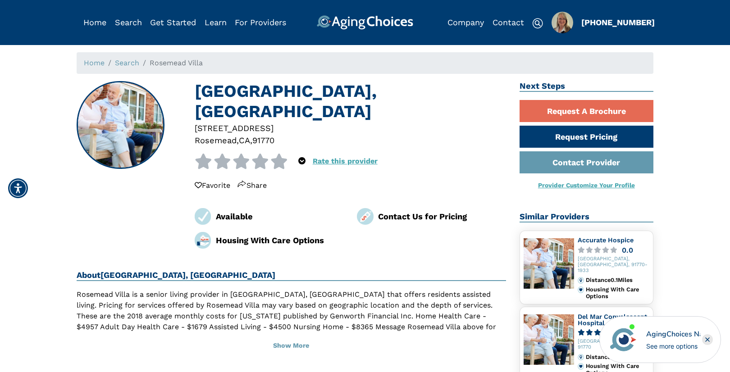 The image size is (730, 372). I want to click on div: Accessibility Menu, so click(18, 188).